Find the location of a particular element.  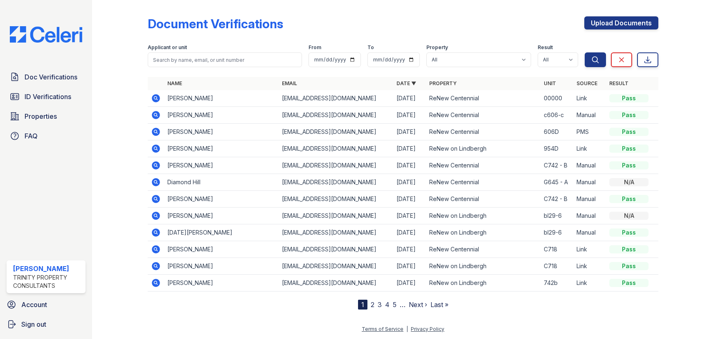

input: Search by name, email, or unit number is located at coordinates (225, 60).